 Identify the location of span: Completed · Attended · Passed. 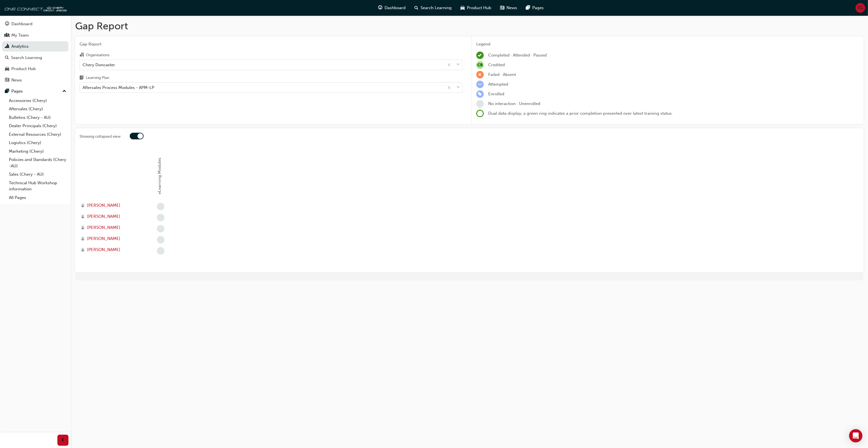
(517, 55).